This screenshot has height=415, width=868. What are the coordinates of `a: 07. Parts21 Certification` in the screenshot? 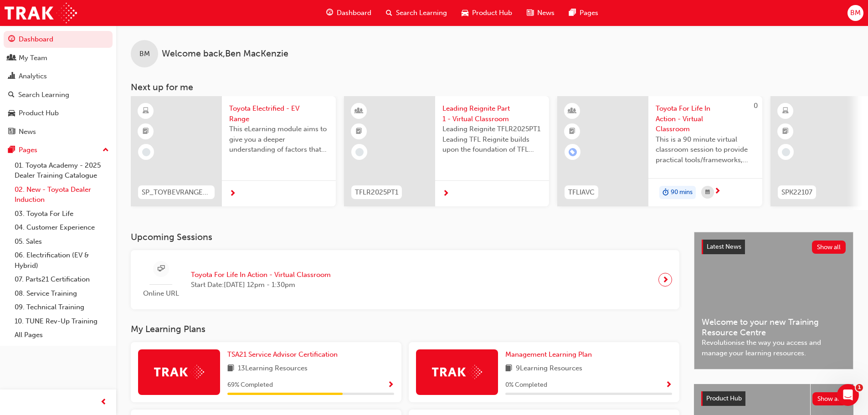 It's located at (61, 279).